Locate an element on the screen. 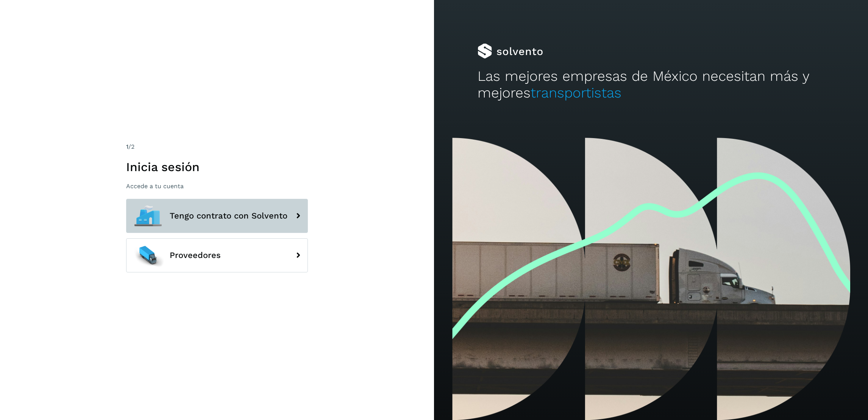 The width and height of the screenshot is (868, 420). span: Proveedores is located at coordinates (195, 255).